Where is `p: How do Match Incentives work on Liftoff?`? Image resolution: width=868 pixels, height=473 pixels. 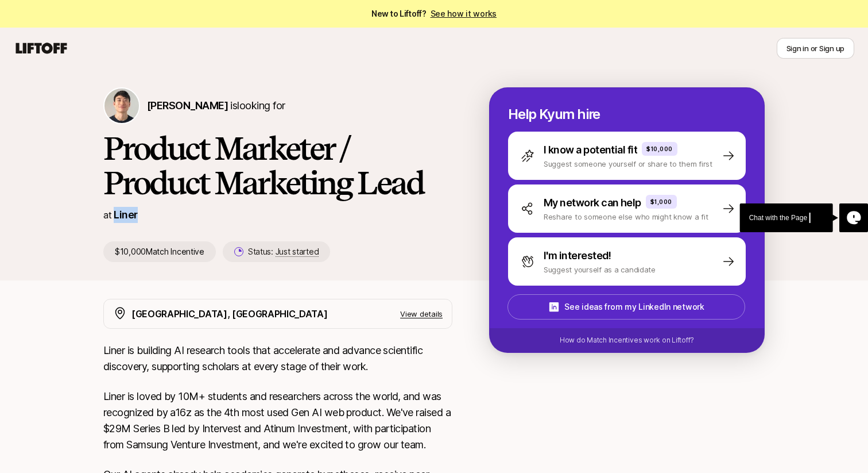
p: How do Match Incentives work on Liftoff? is located at coordinates (627, 340).